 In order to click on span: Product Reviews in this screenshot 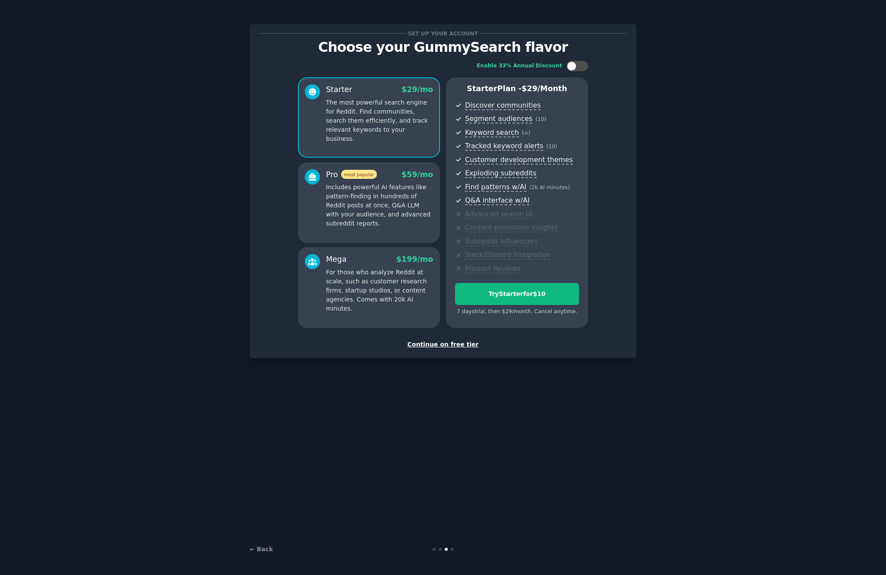, I will do `click(493, 269)`.